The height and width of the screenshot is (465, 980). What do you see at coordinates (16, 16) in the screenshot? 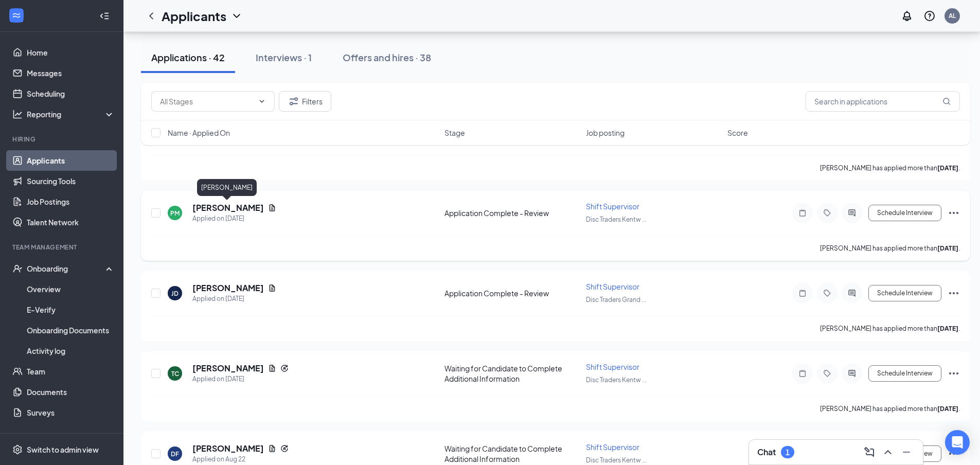
I see `svg: WorkstreamLogo` at bounding box center [16, 16].